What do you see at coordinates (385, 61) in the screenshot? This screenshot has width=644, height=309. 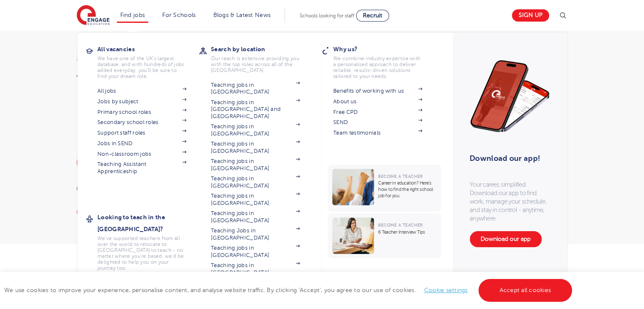 I see `a: Why us?We combine industry expertise with a personalised approach to deliver reliable, results-dr...` at bounding box center [385, 61].